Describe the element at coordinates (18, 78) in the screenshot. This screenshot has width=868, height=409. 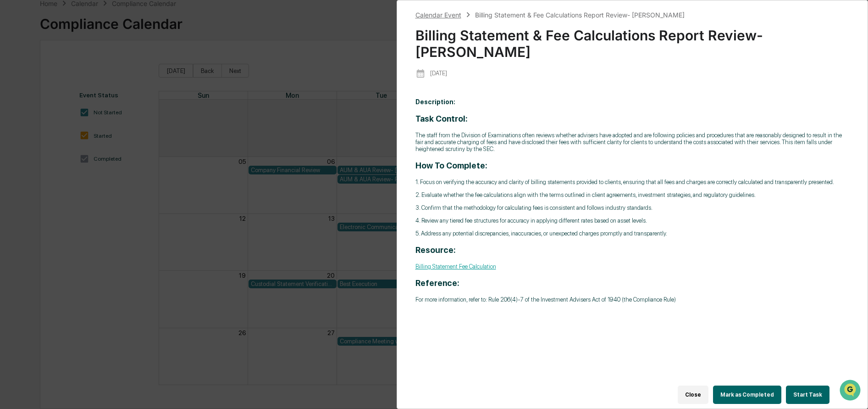
I see `img: 1746055101610-c473b297-6a78-478c-a979-82029cc54cd1` at that location.